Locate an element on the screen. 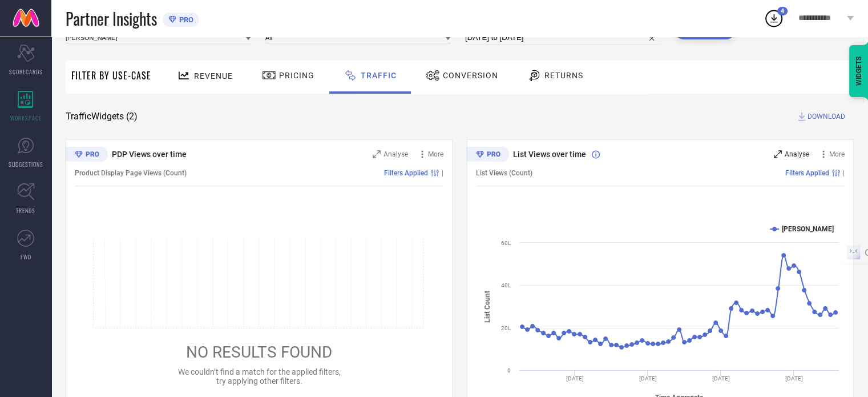  span: List Views over time is located at coordinates (549, 154).